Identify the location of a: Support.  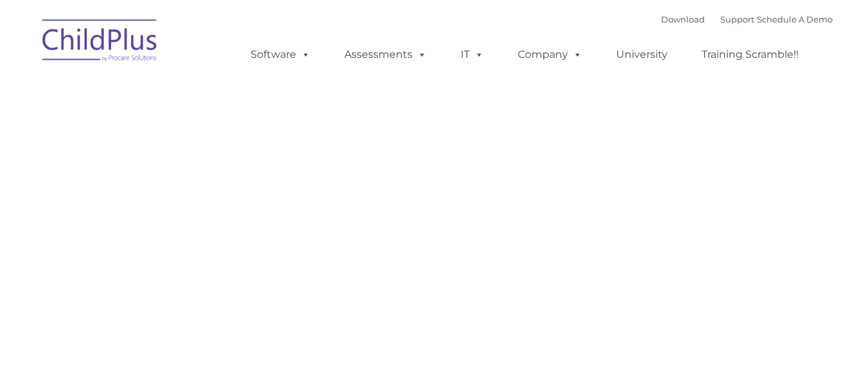
(737, 19).